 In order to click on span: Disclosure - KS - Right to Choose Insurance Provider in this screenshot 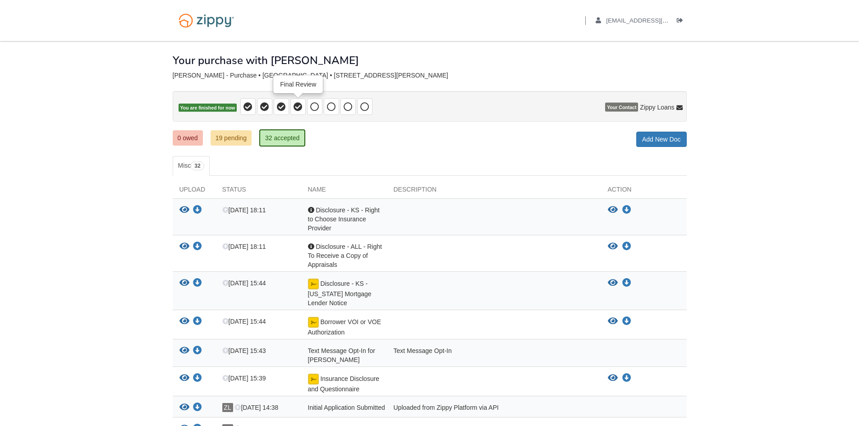, I will do `click(344, 219)`.